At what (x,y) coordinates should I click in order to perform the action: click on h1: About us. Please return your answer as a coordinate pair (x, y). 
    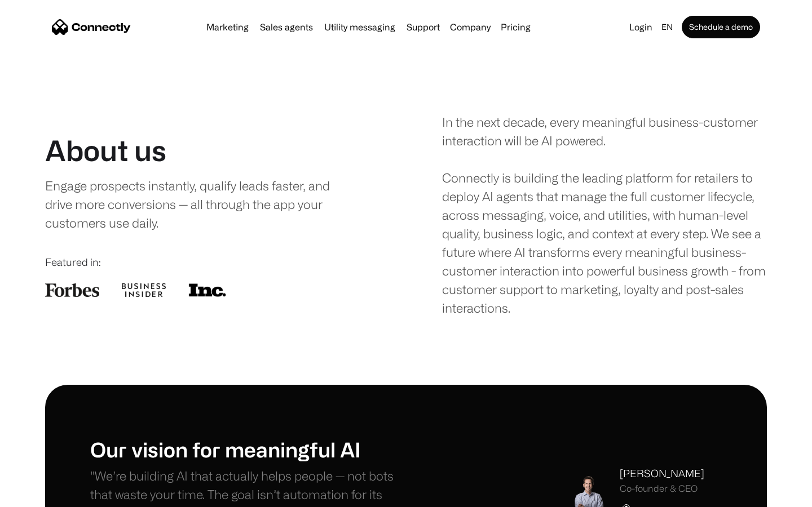
    Looking at the image, I should click on (106, 151).